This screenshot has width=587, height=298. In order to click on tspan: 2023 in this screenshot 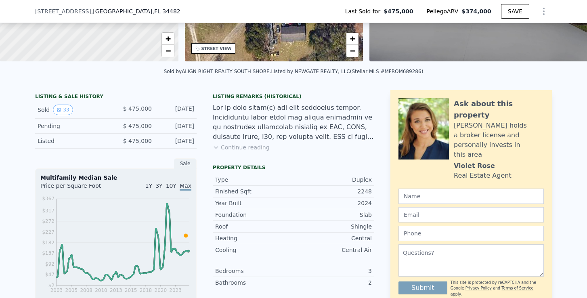, I will do `click(175, 290)`.